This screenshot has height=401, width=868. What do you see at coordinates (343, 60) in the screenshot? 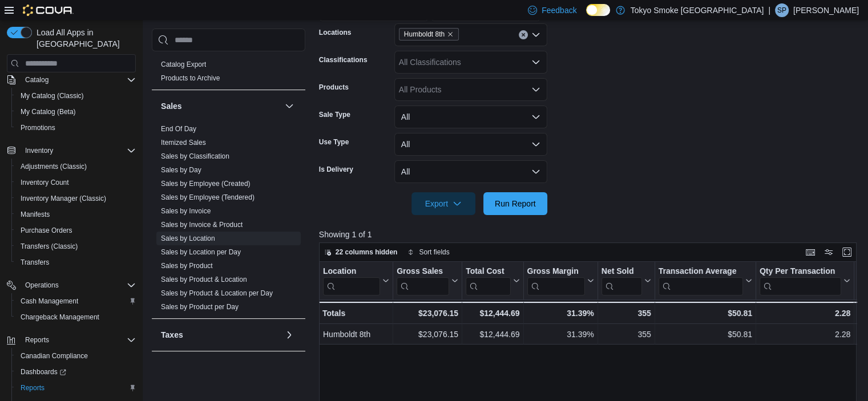
I see `label: Classifications` at bounding box center [343, 60].